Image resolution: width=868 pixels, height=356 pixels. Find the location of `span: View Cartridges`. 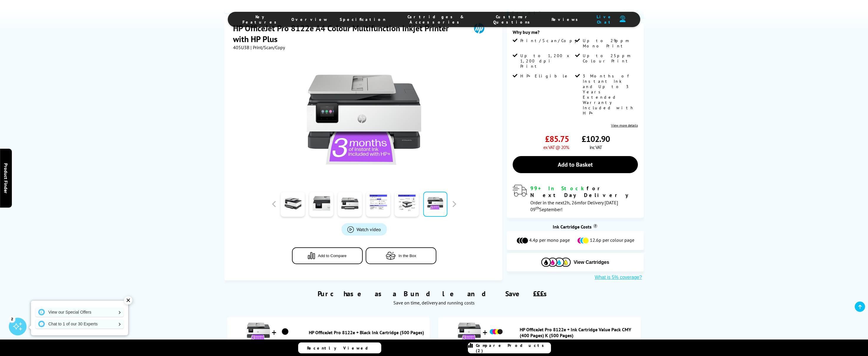

span: View Cartridges is located at coordinates (591, 262).